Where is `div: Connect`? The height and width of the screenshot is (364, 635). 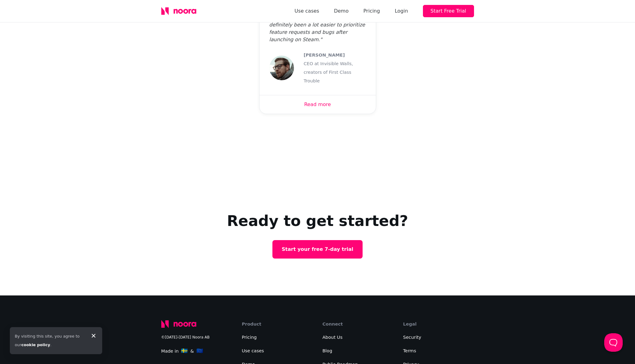
div: Connect is located at coordinates (358, 324).